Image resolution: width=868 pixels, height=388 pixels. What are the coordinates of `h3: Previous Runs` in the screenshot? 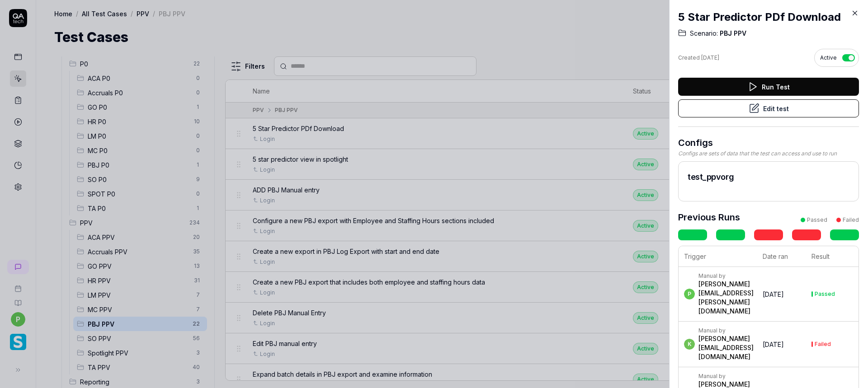 It's located at (709, 217).